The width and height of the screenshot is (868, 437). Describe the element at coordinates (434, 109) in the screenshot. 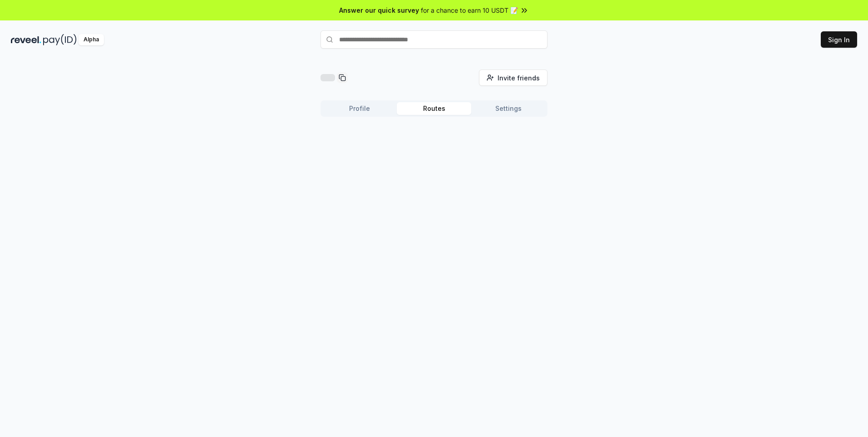

I see `button: Routes` at that location.